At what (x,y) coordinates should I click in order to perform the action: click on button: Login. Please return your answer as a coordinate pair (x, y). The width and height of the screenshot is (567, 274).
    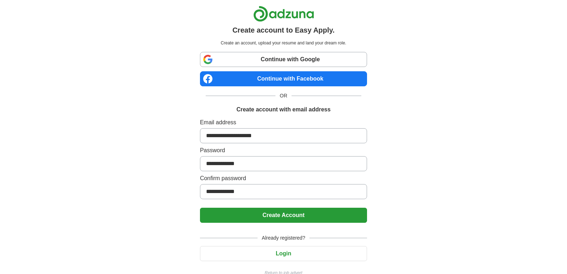
    Looking at the image, I should click on (283, 253).